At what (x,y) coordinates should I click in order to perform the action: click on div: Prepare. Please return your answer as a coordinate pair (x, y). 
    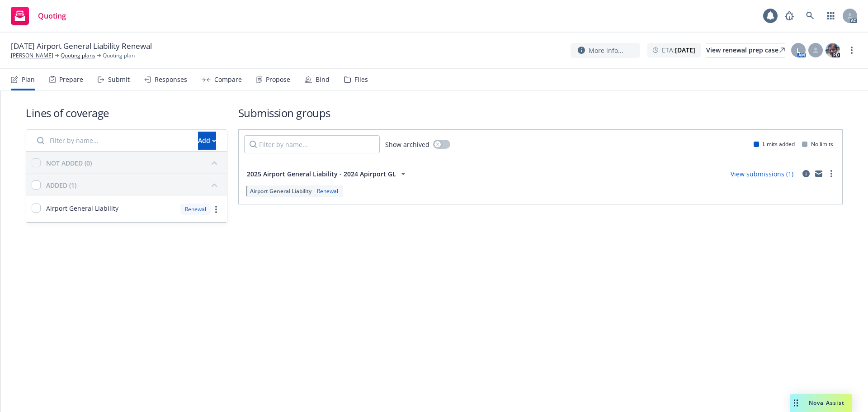
    Looking at the image, I should click on (71, 80).